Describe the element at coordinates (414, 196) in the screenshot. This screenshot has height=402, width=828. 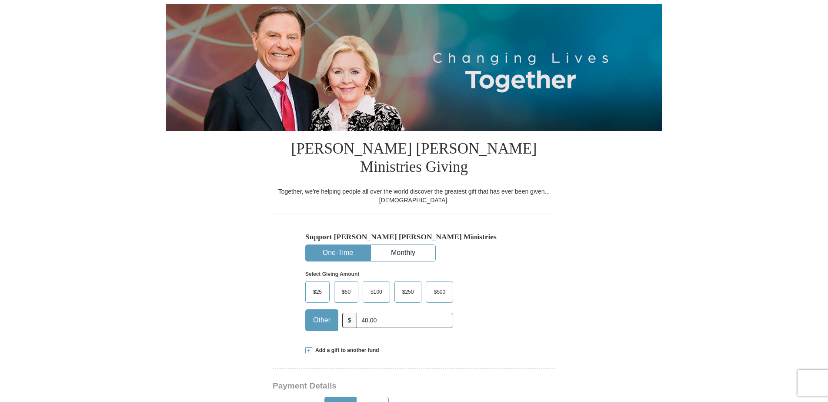
I see `div: Together, we're helping people all over the world discover the greatest gift that has ever been g...` at that location.